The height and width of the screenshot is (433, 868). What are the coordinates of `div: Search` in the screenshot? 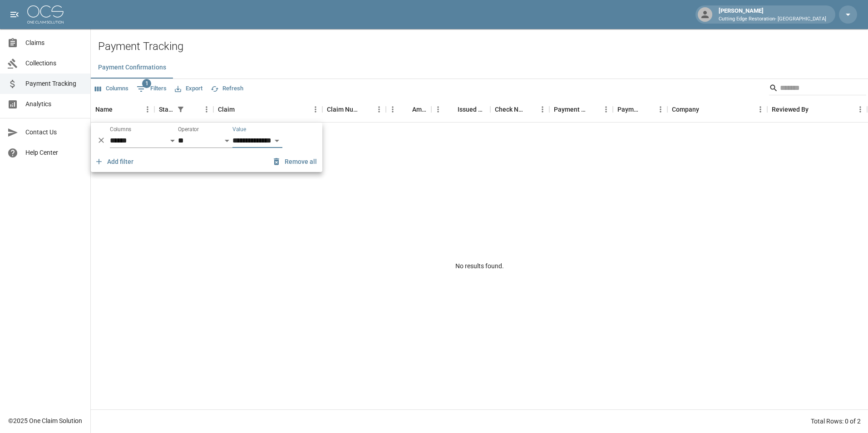 It's located at (818, 89).